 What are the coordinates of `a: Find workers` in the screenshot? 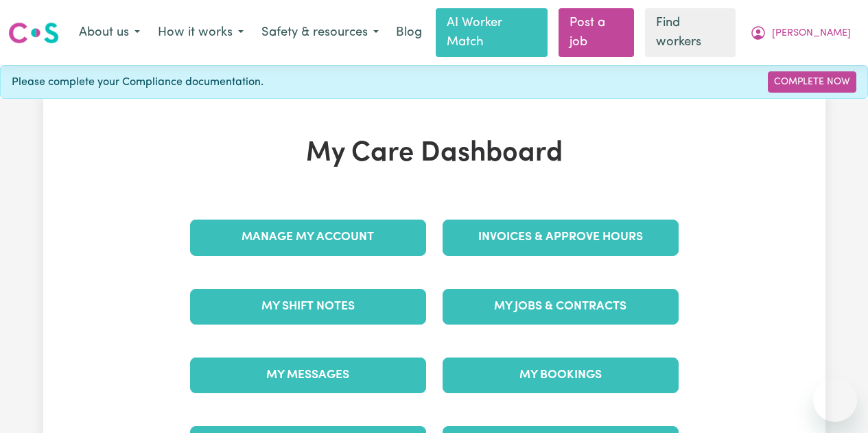 It's located at (691, 32).